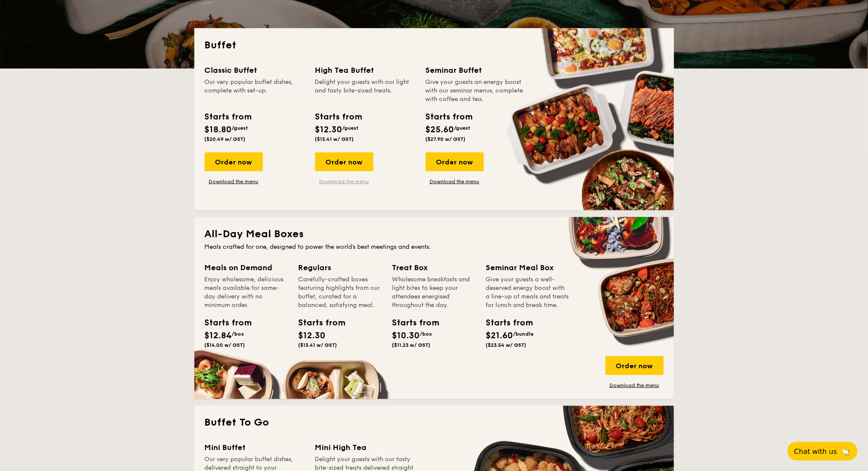  I want to click on div: Meals crafted for one, designed to power the world's best meetings and events., so click(434, 247).